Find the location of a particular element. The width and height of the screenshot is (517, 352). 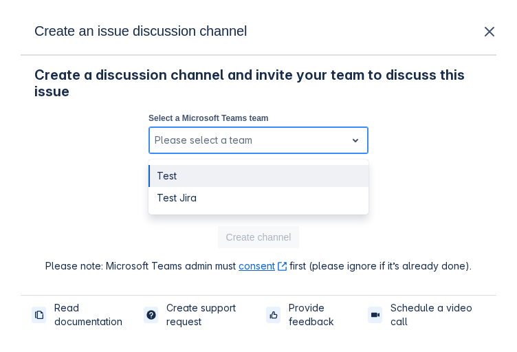

span: Create support request is located at coordinates (213, 315).